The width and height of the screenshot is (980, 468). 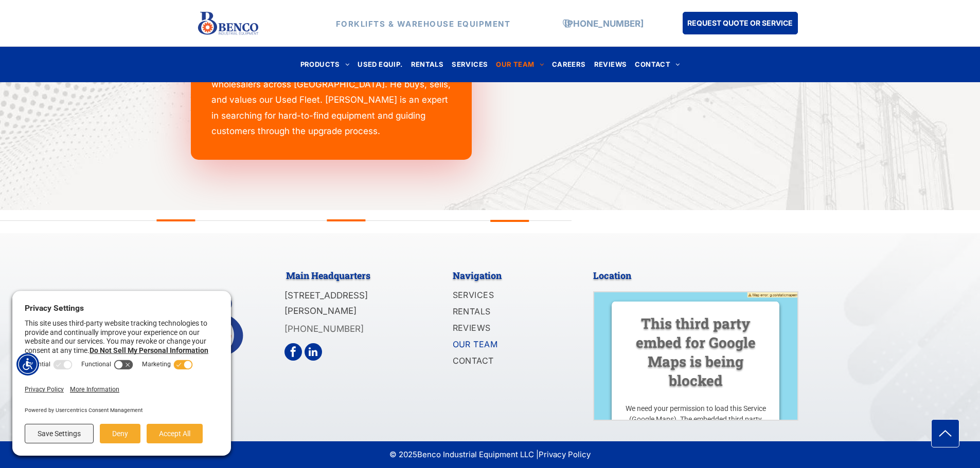 What do you see at coordinates (380, 64) in the screenshot?
I see `a: USED EQUIP.` at bounding box center [380, 64].